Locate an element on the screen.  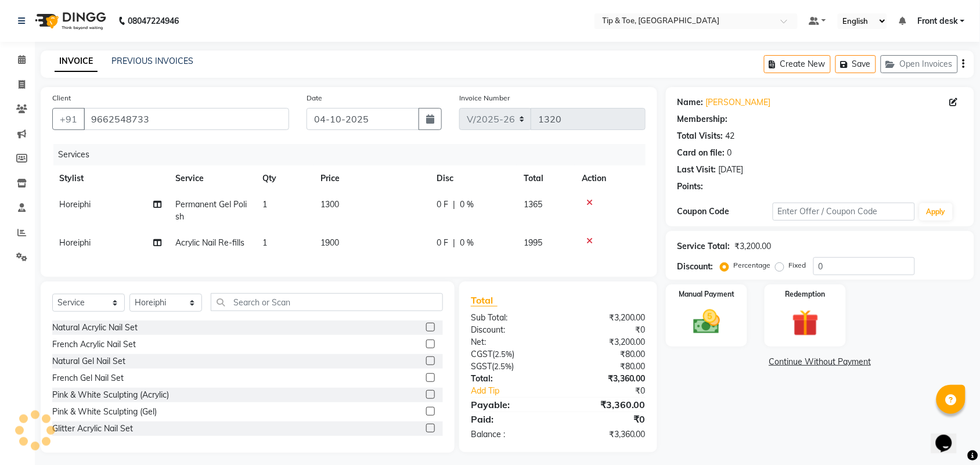
button: Create New is located at coordinates (797, 64).